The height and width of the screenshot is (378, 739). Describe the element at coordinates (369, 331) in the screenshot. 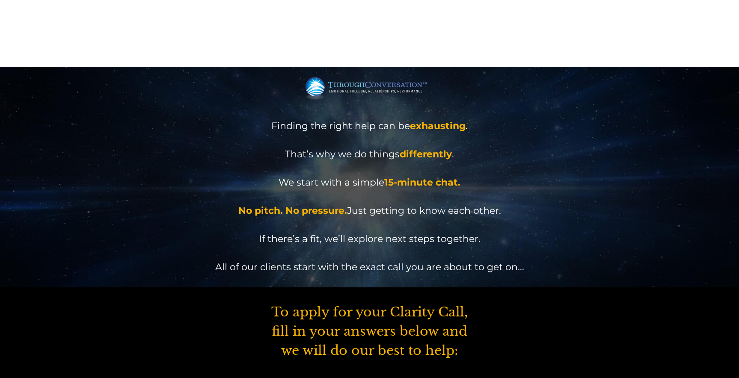

I see `span: To apply for your Clarity Call, fill in your answers below and we will do our best to help:` at that location.